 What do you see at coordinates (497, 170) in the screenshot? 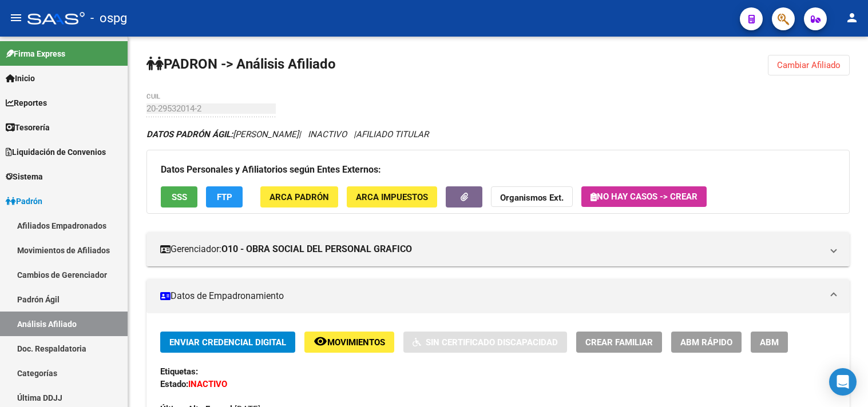
I see `h3: Datos Personales y Afiliatorios según Entes Externos:` at bounding box center [497, 170].